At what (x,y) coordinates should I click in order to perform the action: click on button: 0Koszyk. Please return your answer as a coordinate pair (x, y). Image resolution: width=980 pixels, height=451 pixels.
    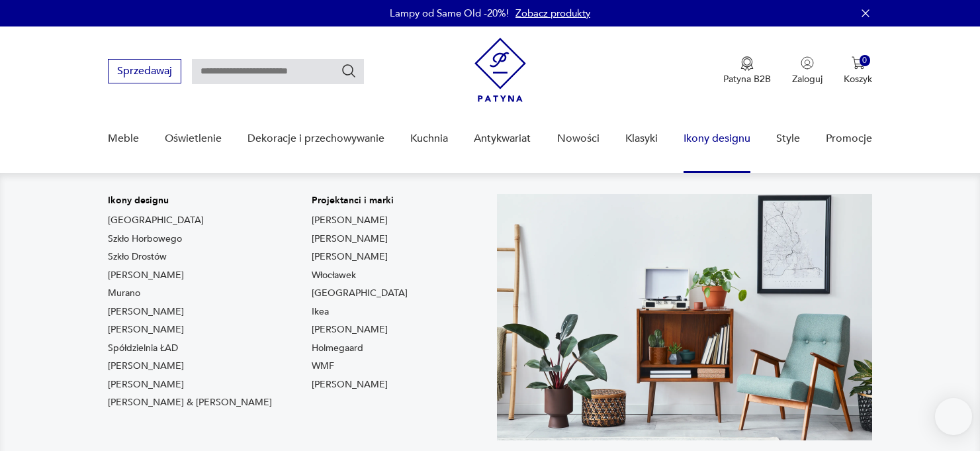
    Looking at the image, I should click on (858, 71).